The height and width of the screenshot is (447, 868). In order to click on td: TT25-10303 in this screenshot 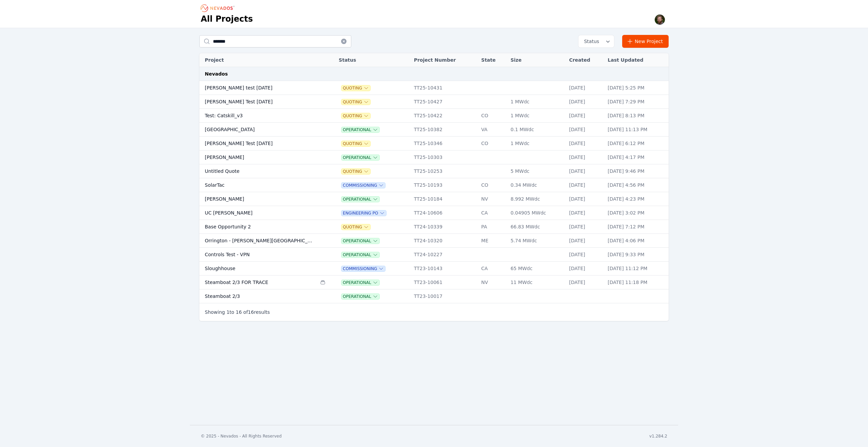, I will do `click(444, 157)`.